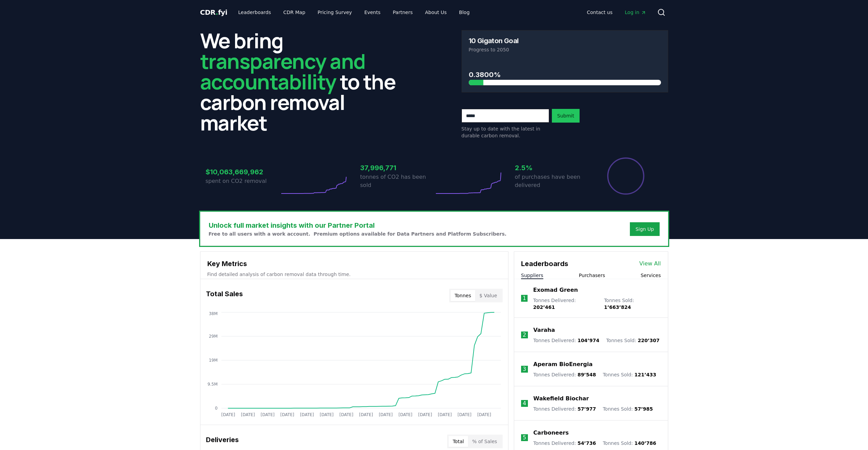 The width and height of the screenshot is (868, 450). I want to click on h3: Deliveries, so click(223, 441).